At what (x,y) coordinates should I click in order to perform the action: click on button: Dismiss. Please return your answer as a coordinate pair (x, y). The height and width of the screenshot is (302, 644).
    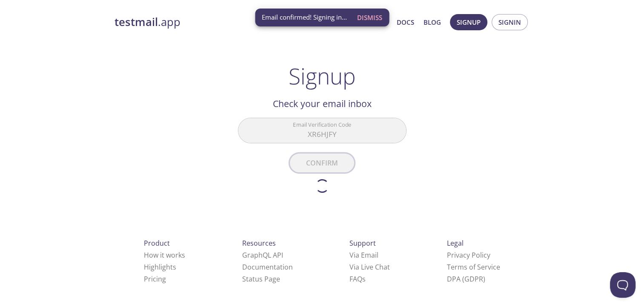
    Looking at the image, I should click on (369, 17).